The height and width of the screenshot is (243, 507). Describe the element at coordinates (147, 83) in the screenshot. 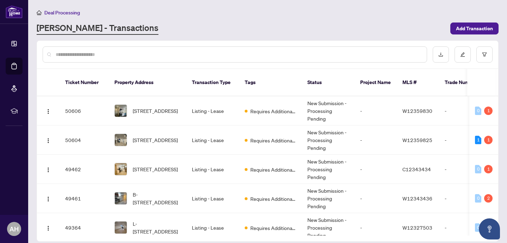

I see `th: Property Address` at that location.